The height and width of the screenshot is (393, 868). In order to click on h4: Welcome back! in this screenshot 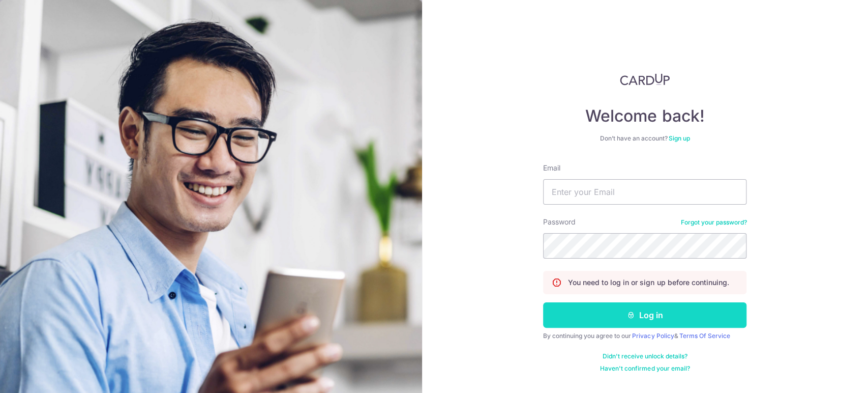, I will do `click(645, 116)`.